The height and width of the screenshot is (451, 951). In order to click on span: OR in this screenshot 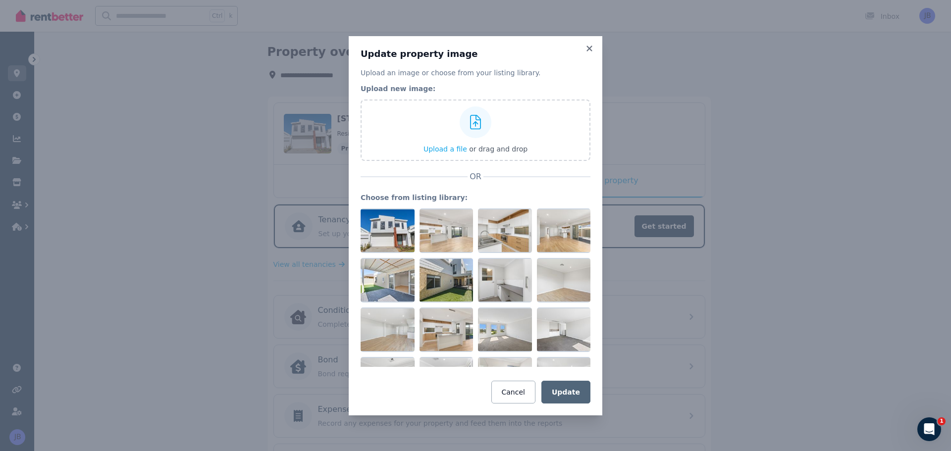, I will do `click(475, 177)`.